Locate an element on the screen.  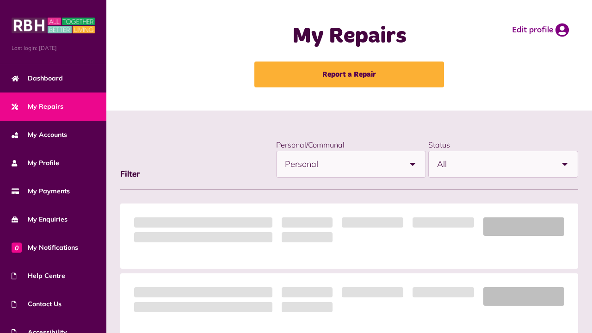
span: Dashboard is located at coordinates (37, 78).